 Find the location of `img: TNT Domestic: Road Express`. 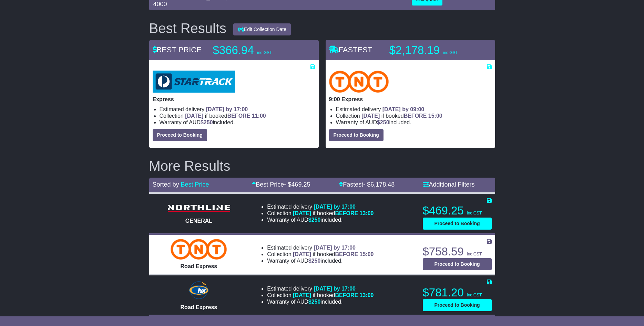

img: TNT Domestic: Road Express is located at coordinates (198, 250).